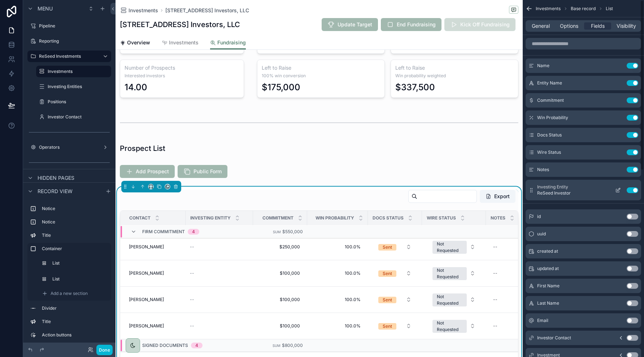 This screenshot has height=357, width=644. What do you see at coordinates (56, 178) in the screenshot?
I see `span: Hidden pages` at bounding box center [56, 178].